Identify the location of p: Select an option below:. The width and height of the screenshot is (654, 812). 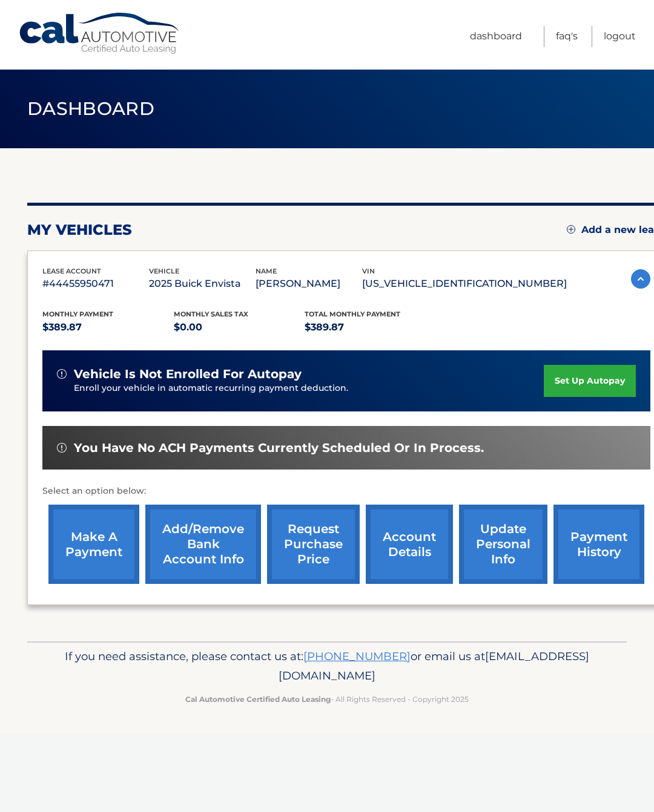
(346, 491).